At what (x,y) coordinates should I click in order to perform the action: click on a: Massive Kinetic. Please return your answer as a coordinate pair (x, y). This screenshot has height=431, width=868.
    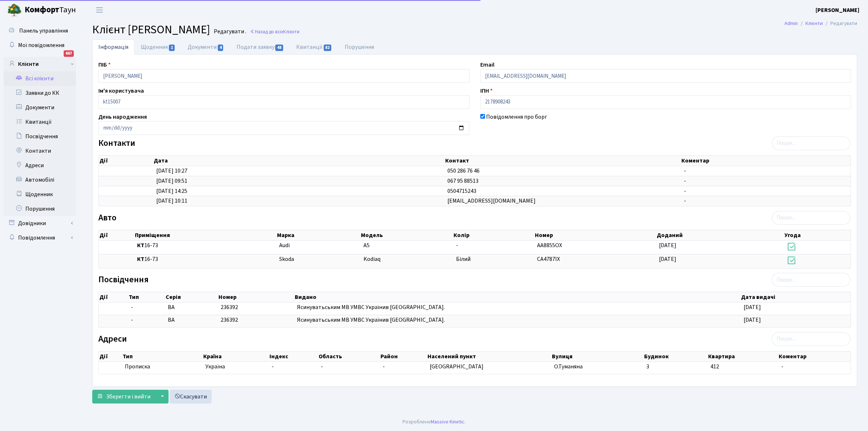
    Looking at the image, I should click on (447, 421).